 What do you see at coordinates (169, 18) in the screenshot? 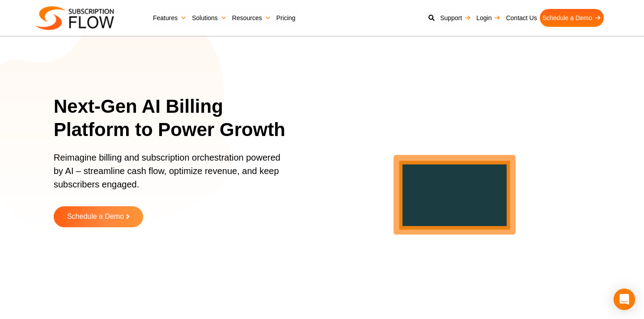
I see `a: Features` at bounding box center [169, 18].